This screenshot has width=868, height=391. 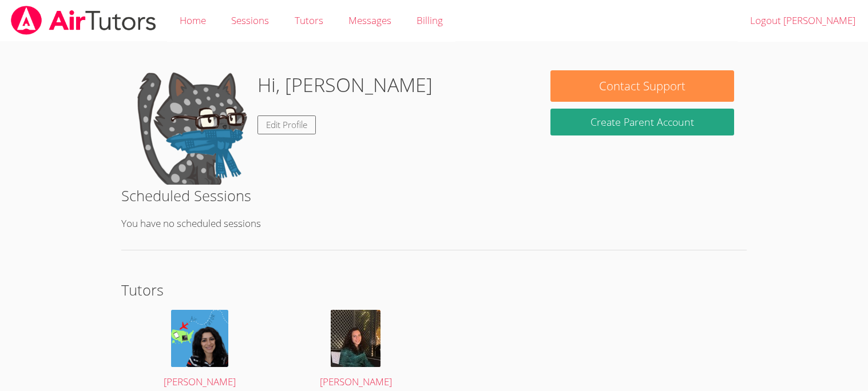 I want to click on img: airtutors_banner-c4298cdbf04f3fff15de1276eac7730deb9818008684d7c2e4769d2f7ddbe033.png, so click(x=84, y=20).